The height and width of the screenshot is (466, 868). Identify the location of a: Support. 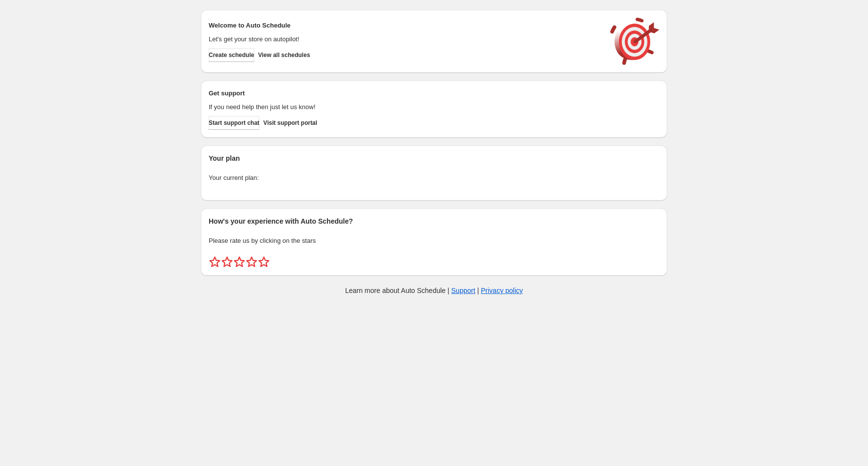
(463, 291).